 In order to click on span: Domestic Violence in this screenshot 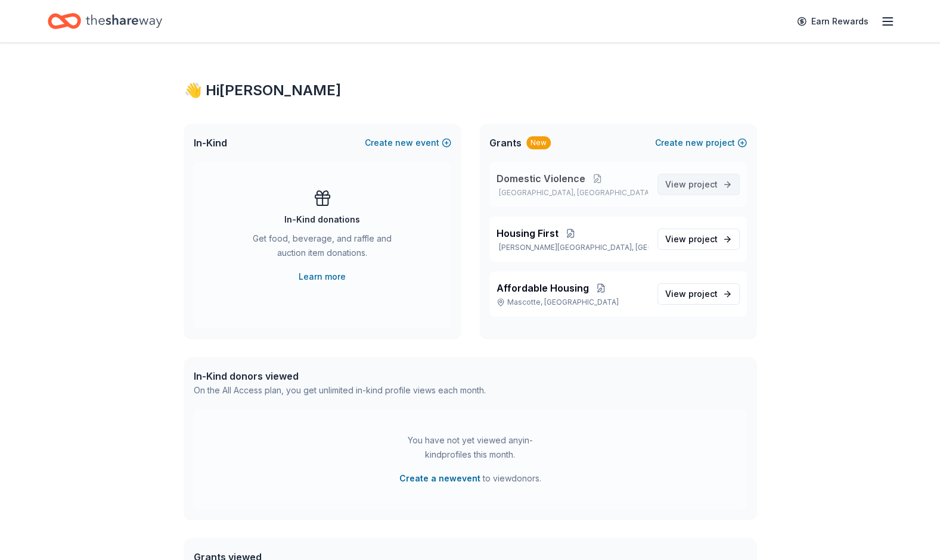, I will do `click(540, 179)`.